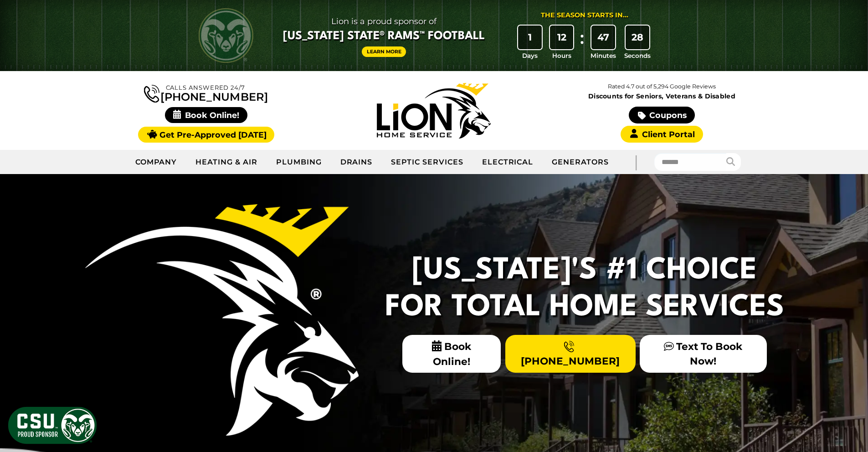 Image resolution: width=868 pixels, height=452 pixels. I want to click on span: Seconds, so click(638, 56).